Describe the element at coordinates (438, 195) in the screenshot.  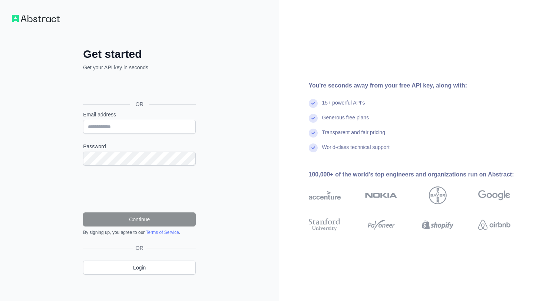
I see `img: bayer` at that location.